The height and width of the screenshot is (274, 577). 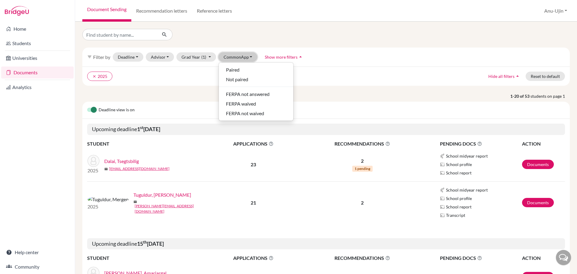 I want to click on span: (1), so click(x=204, y=57).